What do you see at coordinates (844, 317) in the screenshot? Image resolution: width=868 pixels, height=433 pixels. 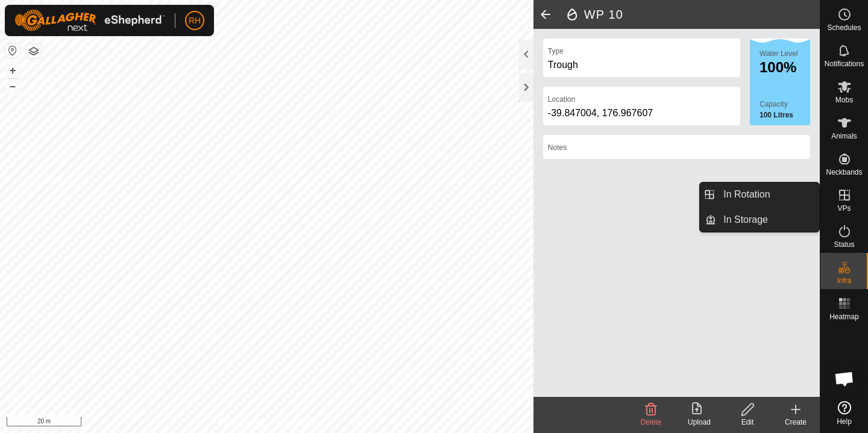 I see `span: Heatmap` at bounding box center [844, 317].